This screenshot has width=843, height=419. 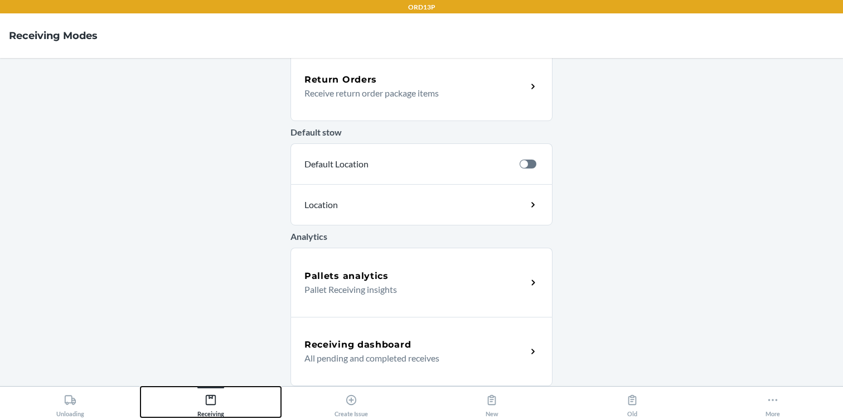 I want to click on div: Create Issue, so click(x=351, y=403).